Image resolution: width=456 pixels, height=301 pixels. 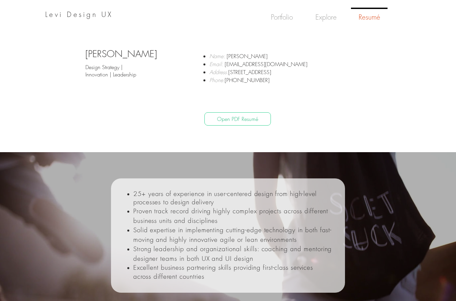 I want to click on span: Open PDF Resumé, so click(x=238, y=119).